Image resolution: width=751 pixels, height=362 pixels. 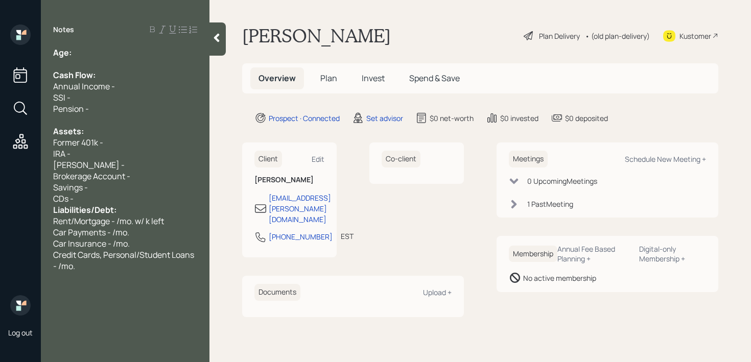 I want to click on span: Former 401k -, so click(x=78, y=143).